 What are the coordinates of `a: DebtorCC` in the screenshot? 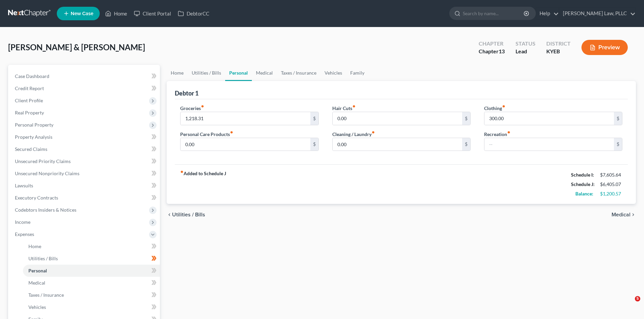 It's located at (194, 13).